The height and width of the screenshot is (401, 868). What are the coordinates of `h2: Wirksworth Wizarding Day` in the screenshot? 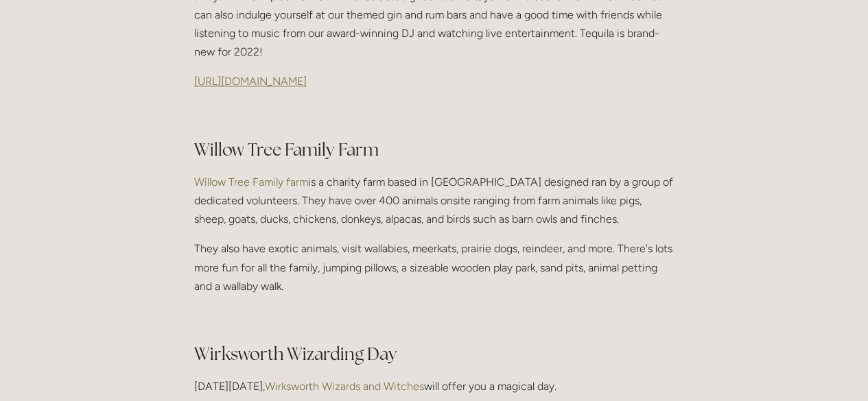 It's located at (434, 354).